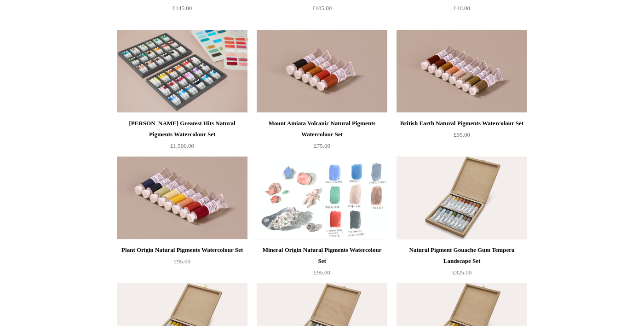 The width and height of the screenshot is (644, 326). What do you see at coordinates (182, 198) in the screenshot?
I see `a: Plant Origin Natural Pigments Watercolour Set Plant Origin Natural Pigments Watercolour Set` at bounding box center [182, 198].